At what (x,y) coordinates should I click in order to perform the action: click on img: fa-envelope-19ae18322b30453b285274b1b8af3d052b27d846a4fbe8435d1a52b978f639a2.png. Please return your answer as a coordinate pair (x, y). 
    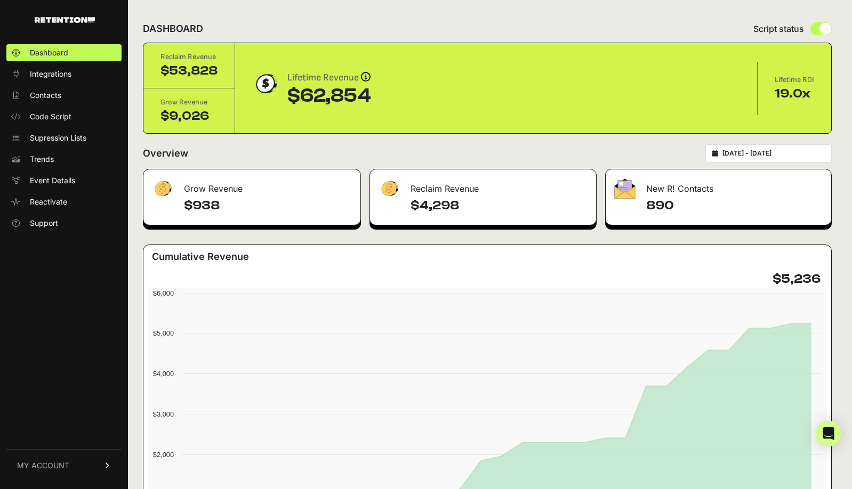
    Looking at the image, I should click on (625, 189).